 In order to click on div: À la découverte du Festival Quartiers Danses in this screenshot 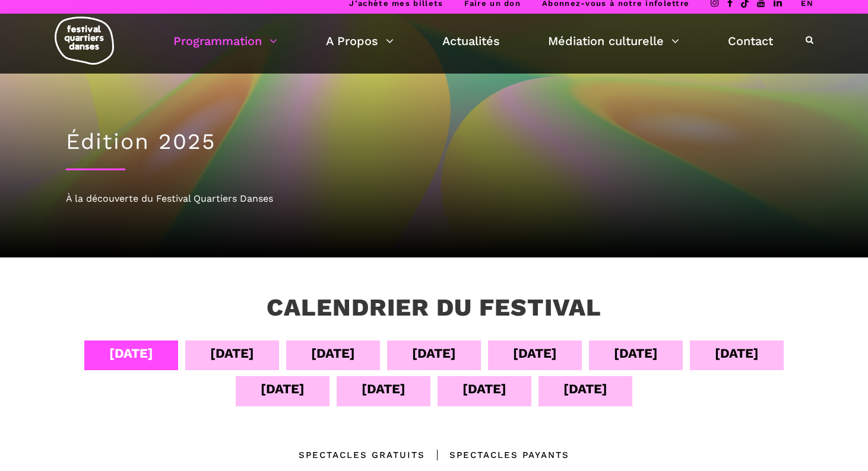, I will do `click(434, 199)`.